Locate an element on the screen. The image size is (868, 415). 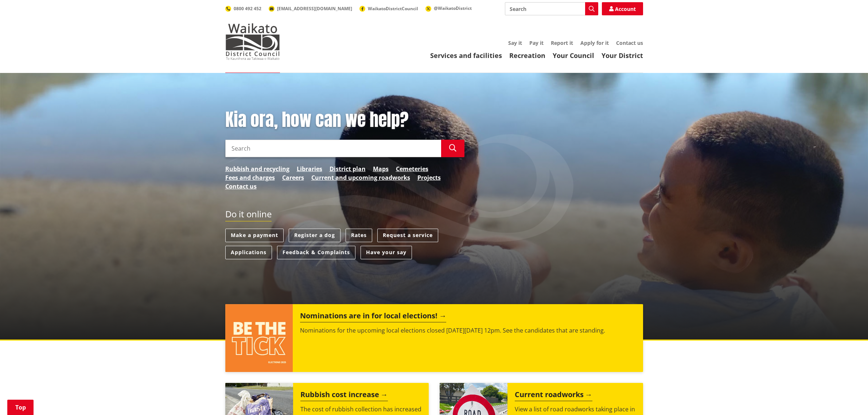
a: Your District is located at coordinates (622, 55).